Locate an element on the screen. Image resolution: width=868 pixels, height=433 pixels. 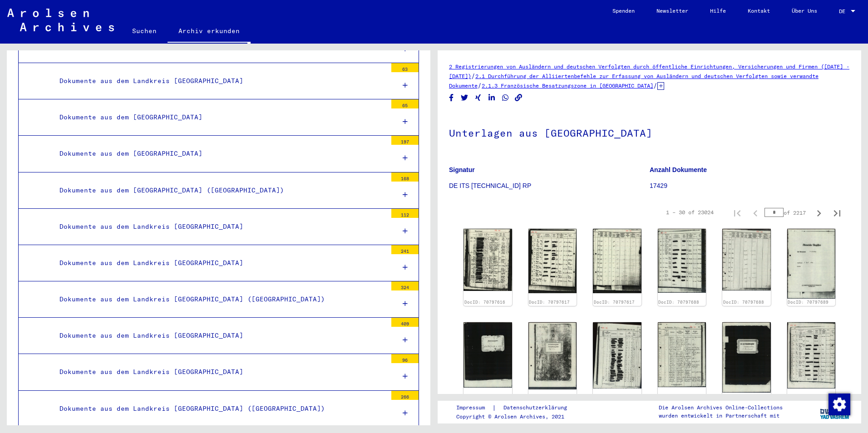
div: 409 is located at coordinates (405, 322).